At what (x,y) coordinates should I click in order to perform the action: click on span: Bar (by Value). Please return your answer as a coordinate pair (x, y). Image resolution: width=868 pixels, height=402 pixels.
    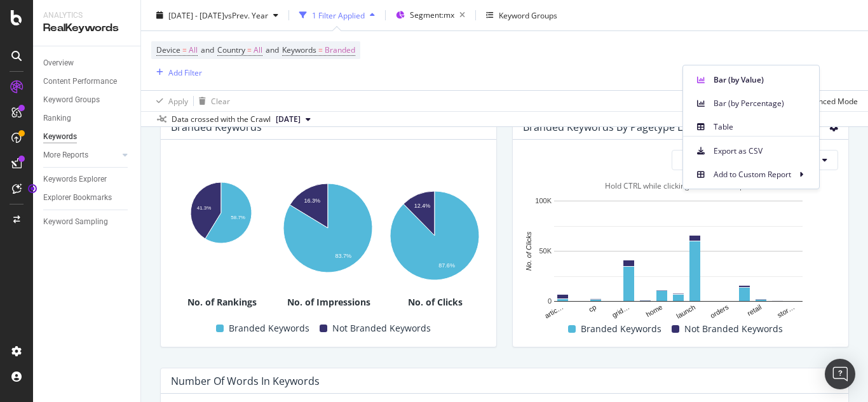
    Looking at the image, I should click on (761, 80).